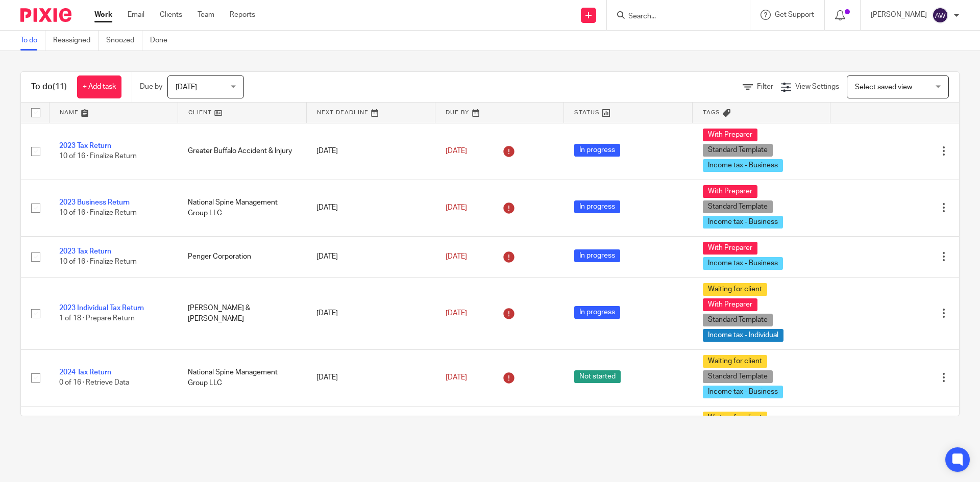 The height and width of the screenshot is (482, 980). I want to click on a: To do, so click(33, 40).